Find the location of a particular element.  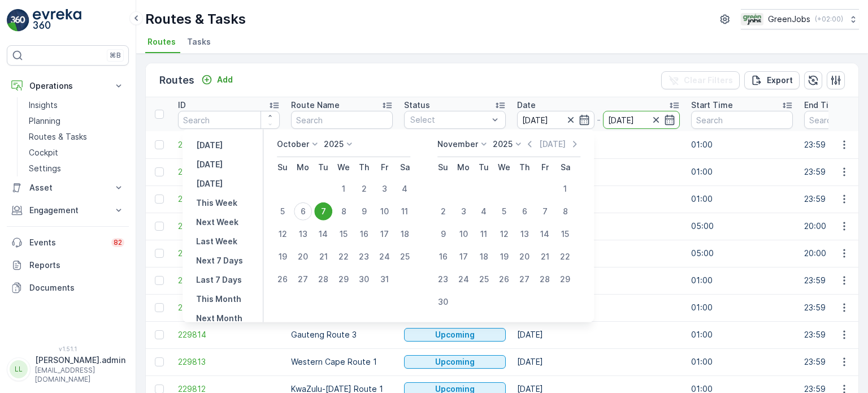

button: Asset is located at coordinates (68, 188).